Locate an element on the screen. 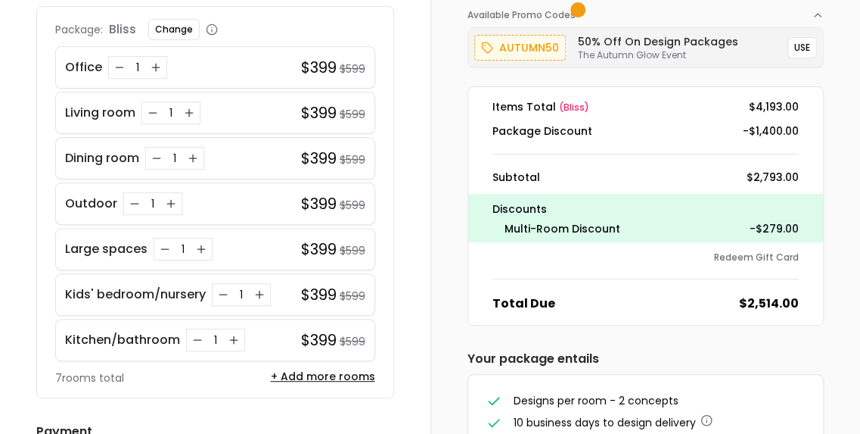 The image size is (860, 434). button: Decrease quantity for Living room is located at coordinates (153, 113).